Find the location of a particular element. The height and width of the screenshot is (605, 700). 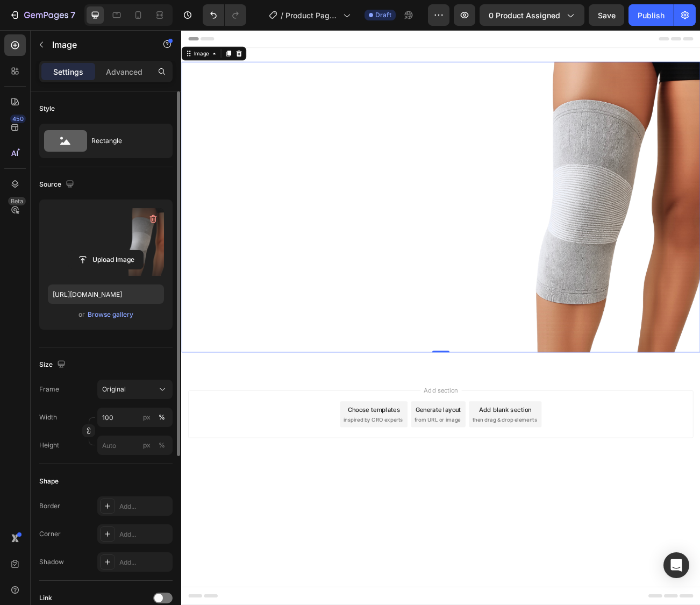

p: Settings is located at coordinates (69, 72).